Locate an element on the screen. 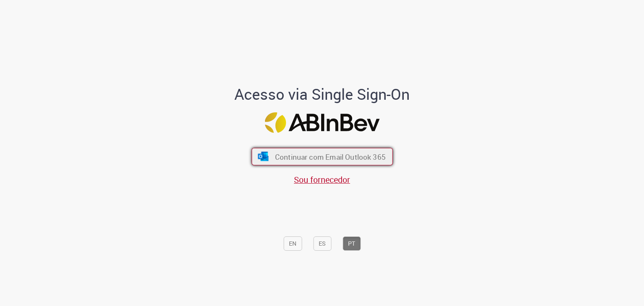  span: Sou fornecedor is located at coordinates (322, 179).